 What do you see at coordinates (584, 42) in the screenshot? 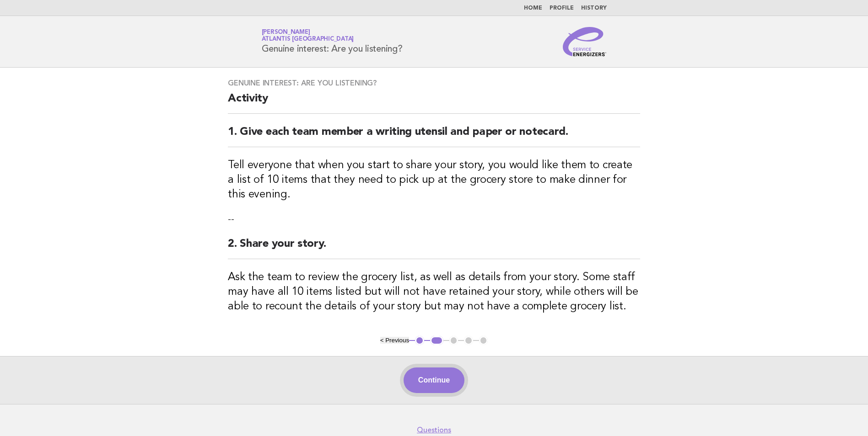
I see `img: Service Energizers` at bounding box center [584, 42].